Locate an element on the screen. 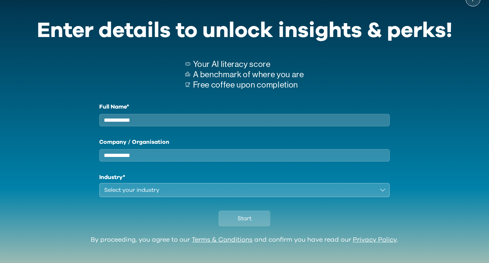 This screenshot has height=263, width=489. p: Your AI literacy score is located at coordinates (249, 64).